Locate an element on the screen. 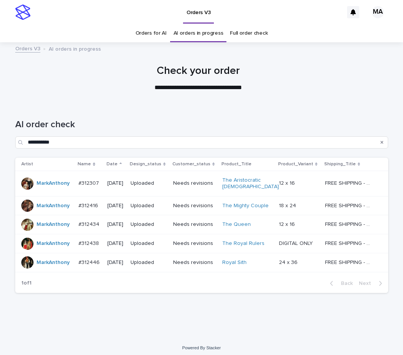  p: Shipping_Title is located at coordinates (340, 164).